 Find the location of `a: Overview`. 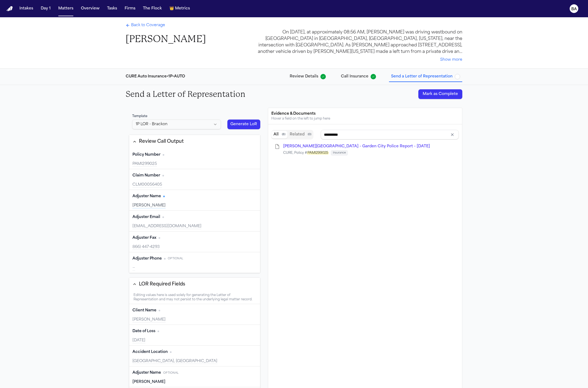

a: Overview is located at coordinates (90, 9).